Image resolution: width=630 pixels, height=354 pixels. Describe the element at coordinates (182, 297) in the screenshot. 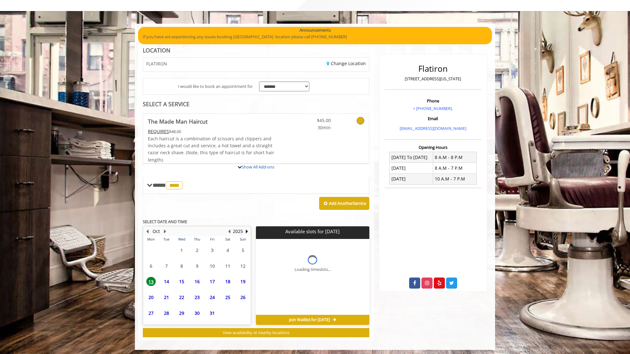

I see `span: 22` at that location.